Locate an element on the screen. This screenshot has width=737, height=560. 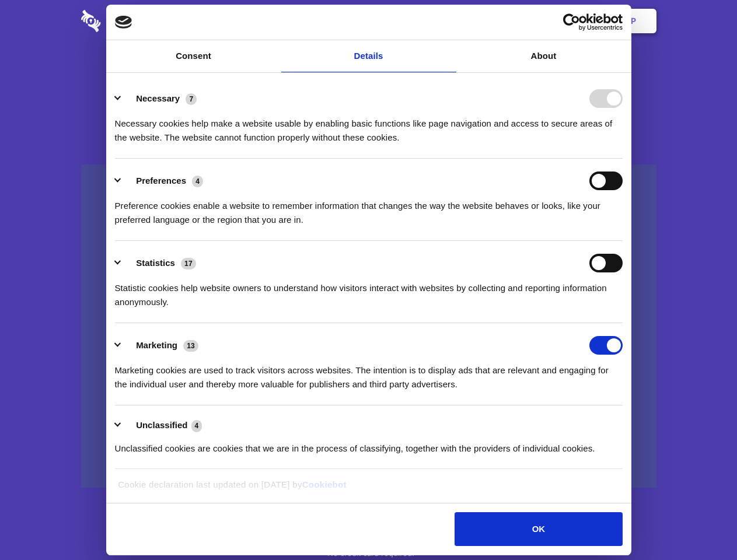
img: logo-wordmark-white-trans-d4663122ce5f474addd5e946df7df03e33cb6a1c49d2221995e7729f52c070b2.svg is located at coordinates (131, 21).